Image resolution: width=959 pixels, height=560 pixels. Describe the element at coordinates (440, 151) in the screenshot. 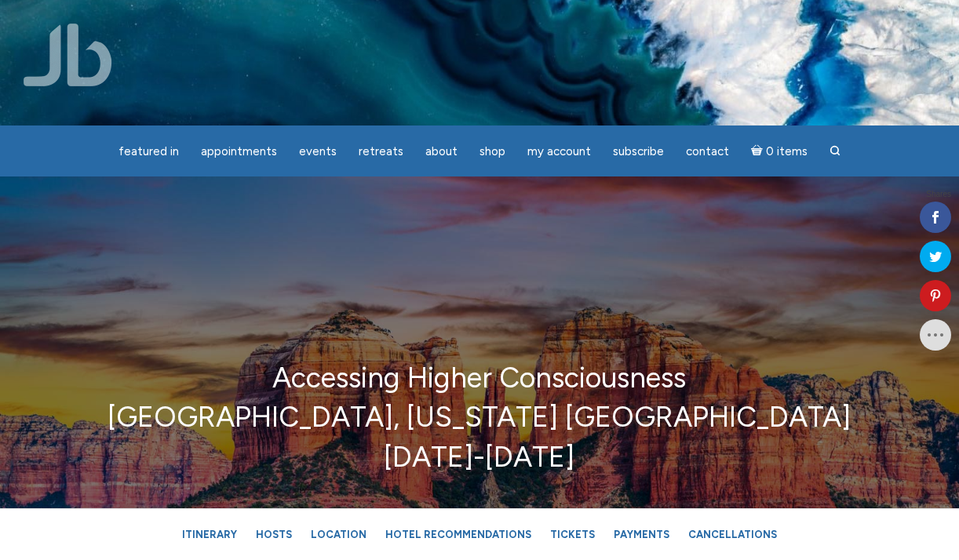

I see `a: About` at that location.